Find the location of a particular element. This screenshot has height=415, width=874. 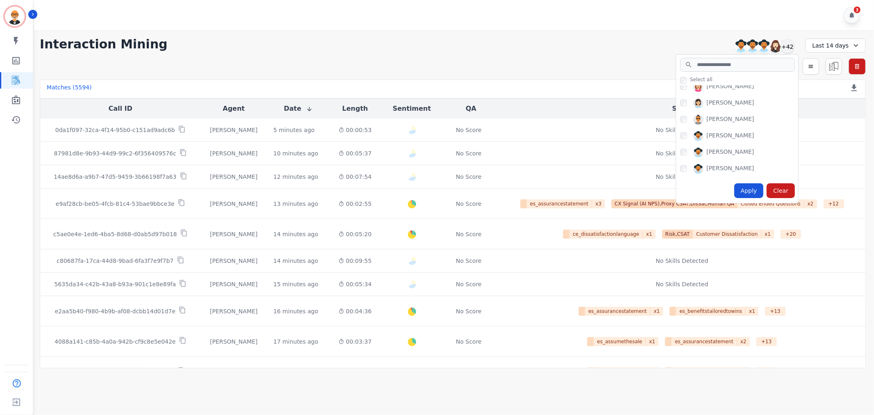

h1: Interaction Mining is located at coordinates (104, 44).